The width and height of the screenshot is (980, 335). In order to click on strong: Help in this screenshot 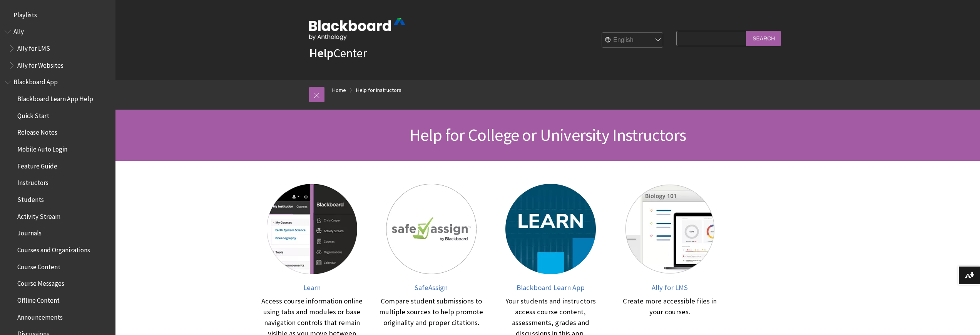, I will do `click(321, 53)`.